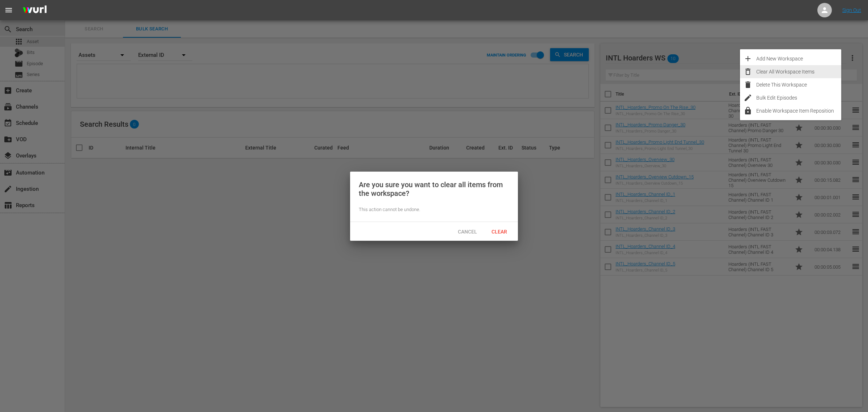 This screenshot has height=412, width=868. What do you see at coordinates (798, 84) in the screenshot?
I see `div: Delete This Workspace` at bounding box center [798, 84].